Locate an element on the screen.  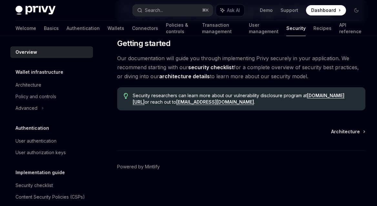
span: Security researchers can learn more about our vulnerability disclosure program at or reach out to . is located at coordinates (245, 99).